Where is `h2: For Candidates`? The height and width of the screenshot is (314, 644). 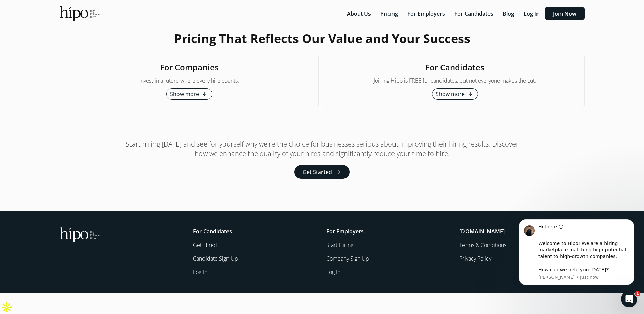
h2: For Candidates is located at coordinates (455, 67).